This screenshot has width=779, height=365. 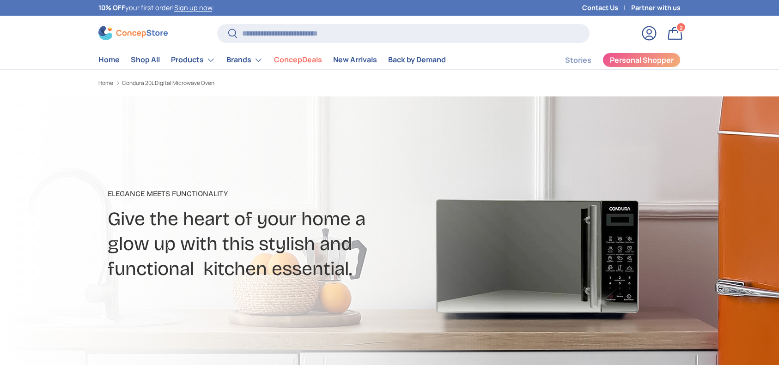 What do you see at coordinates (611, 60) in the screenshot?
I see `nav: Secondary` at bounding box center [611, 60].